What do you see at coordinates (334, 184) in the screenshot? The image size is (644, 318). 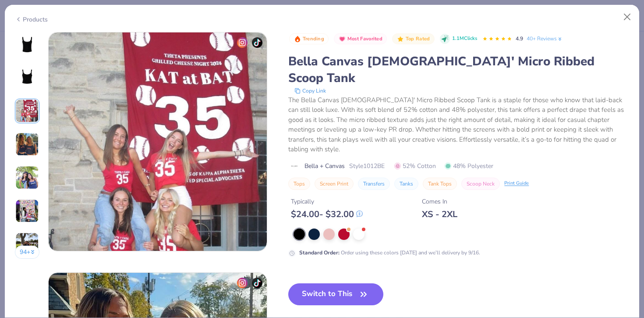 I see `button: Screen Print` at bounding box center [334, 184].